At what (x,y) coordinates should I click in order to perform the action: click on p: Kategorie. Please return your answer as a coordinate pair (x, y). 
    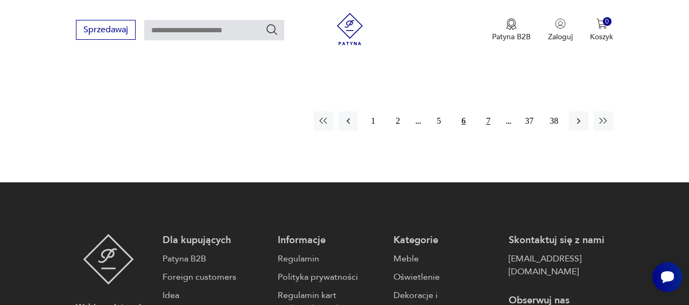
    Looking at the image, I should click on (446, 241).